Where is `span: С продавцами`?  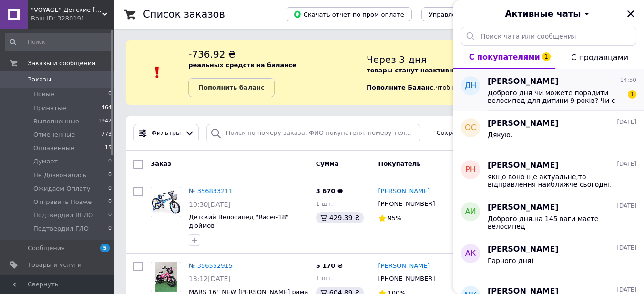
span: С продавцами is located at coordinates (599, 57).